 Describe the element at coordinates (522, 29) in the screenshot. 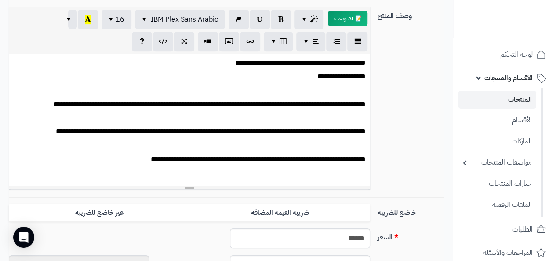

I see `img: logo-2.png` at that location.